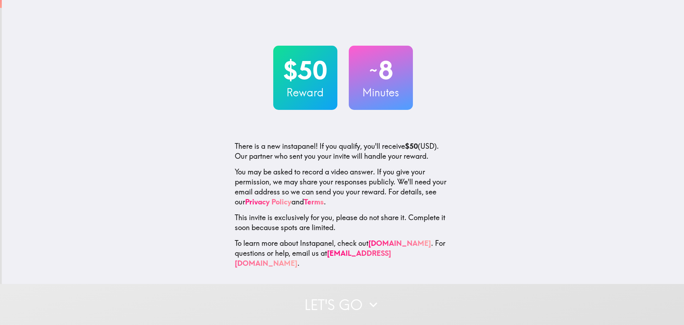  Describe the element at coordinates (268, 201) in the screenshot. I see `a: Privacy Policy` at that location.